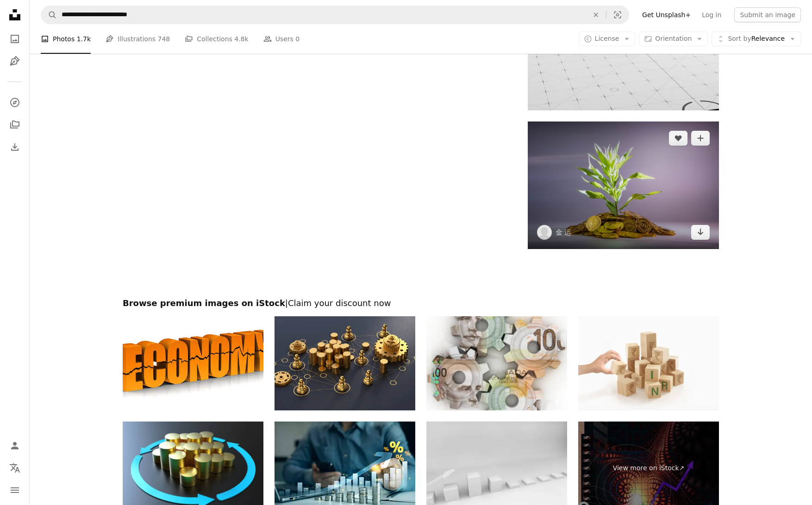 The image size is (812, 505). What do you see at coordinates (607, 39) in the screenshot?
I see `span: License` at bounding box center [607, 39].